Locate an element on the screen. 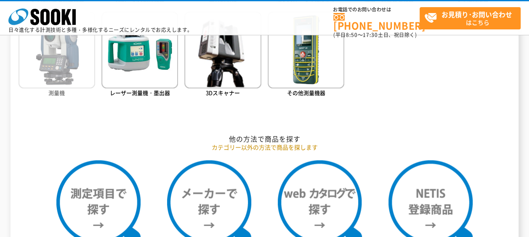  h2: 他の方法で商品を探す is located at coordinates (265, 139).